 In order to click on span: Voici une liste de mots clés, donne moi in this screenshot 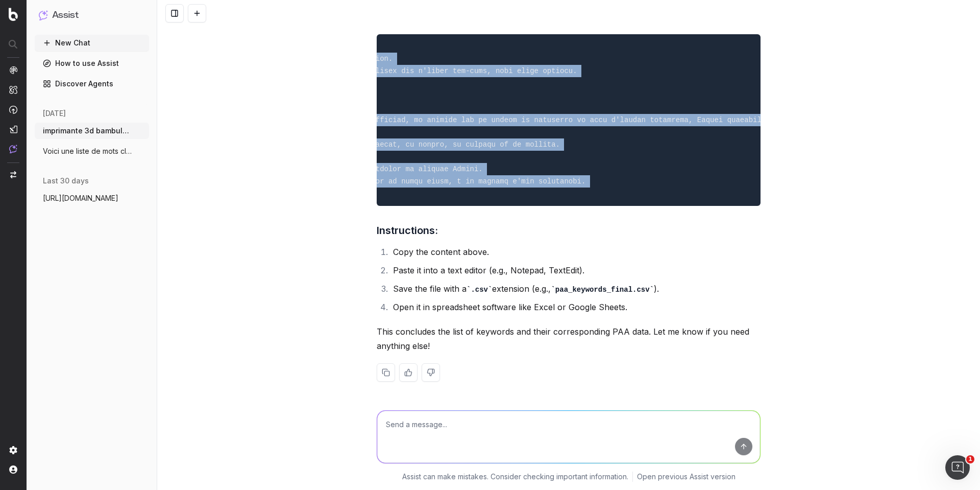, I will do `click(88, 151)`.